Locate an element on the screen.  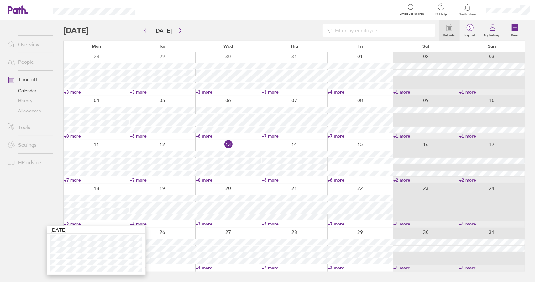
label: Requests is located at coordinates (470, 34).